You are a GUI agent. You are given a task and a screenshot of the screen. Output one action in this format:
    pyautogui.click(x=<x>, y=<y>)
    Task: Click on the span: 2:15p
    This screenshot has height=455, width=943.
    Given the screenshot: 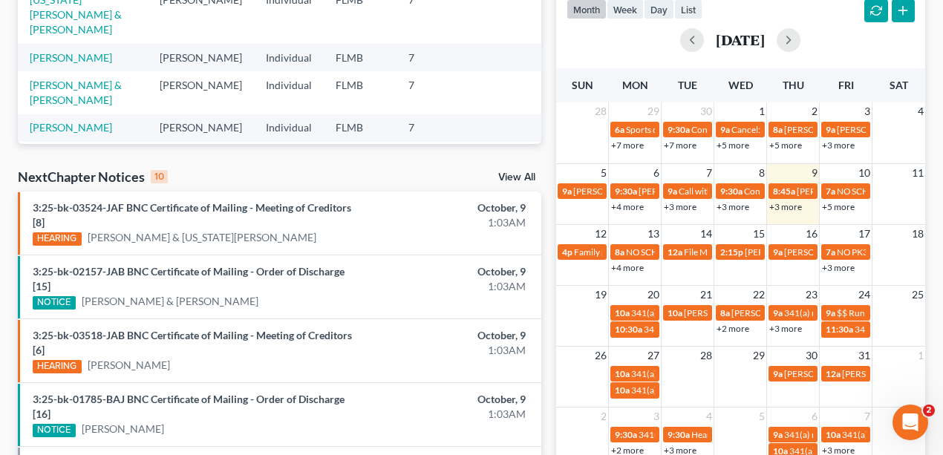 What is the action you would take?
    pyautogui.click(x=731, y=252)
    